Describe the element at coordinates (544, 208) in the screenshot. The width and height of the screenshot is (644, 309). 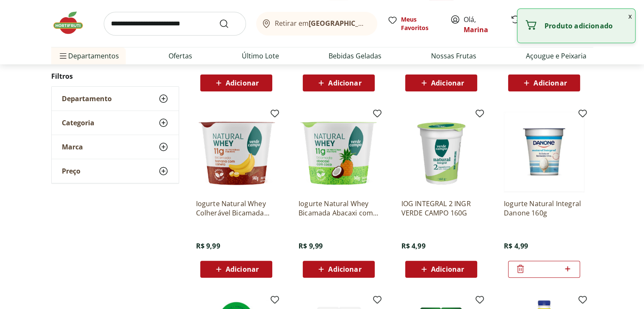
I see `a: Iogurte Natural Integral Danone 160g` at that location.